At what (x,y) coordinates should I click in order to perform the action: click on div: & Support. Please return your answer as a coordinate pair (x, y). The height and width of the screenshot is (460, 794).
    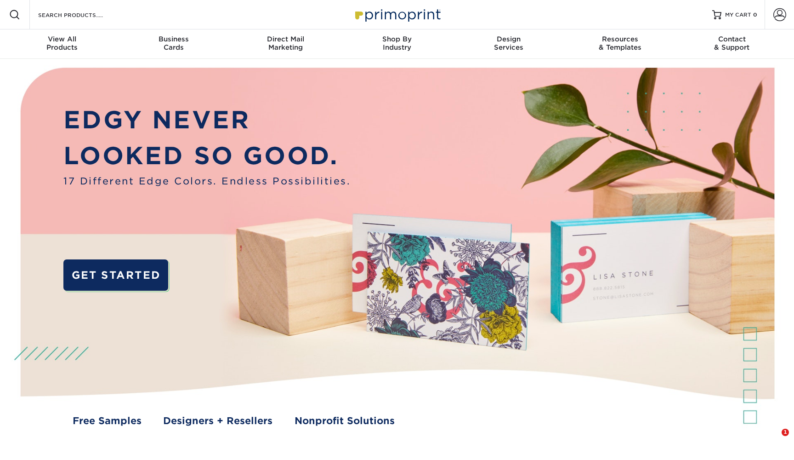
    Looking at the image, I should click on (732, 43).